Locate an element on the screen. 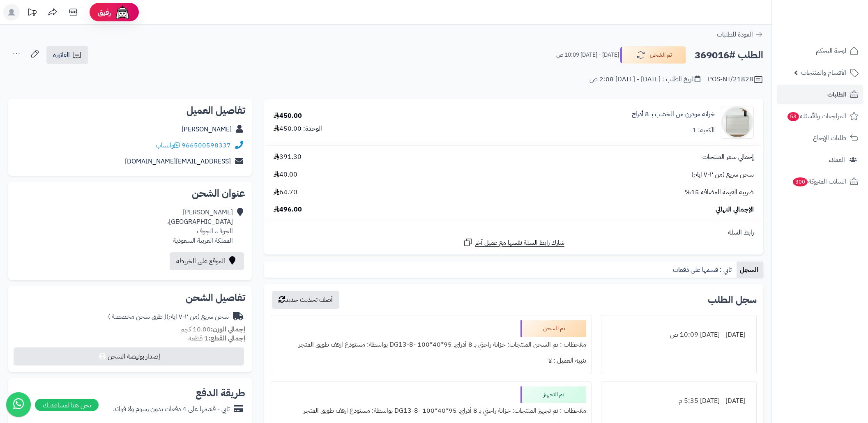 Image resolution: width=868 pixels, height=423 pixels. div: تنبيه العميل : لا is located at coordinates (431, 361).